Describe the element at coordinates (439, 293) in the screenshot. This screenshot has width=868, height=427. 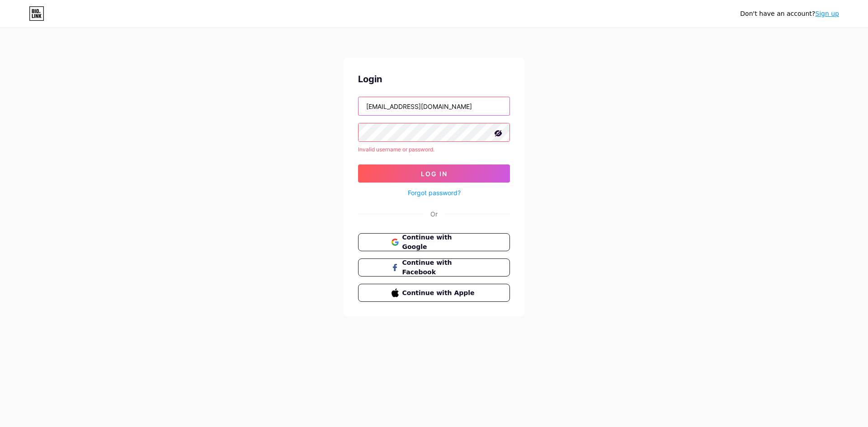
I see `span: Continue with Apple` at that location.